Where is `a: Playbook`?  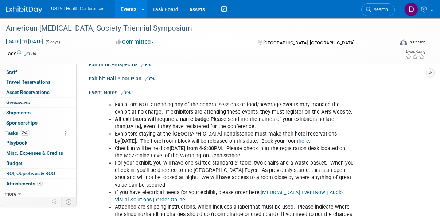 a: Playbook is located at coordinates (38, 143).